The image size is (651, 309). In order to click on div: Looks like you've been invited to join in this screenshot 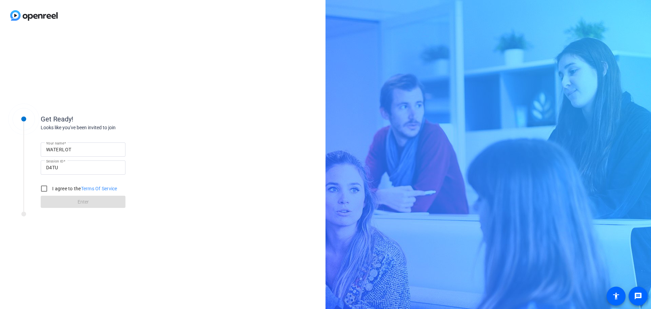, I will do `click(108, 127)`.